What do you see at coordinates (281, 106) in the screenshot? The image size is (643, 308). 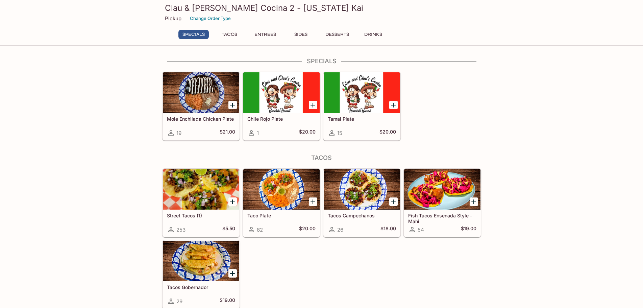 I see `a: Chile Rojo Plate1$20.00` at bounding box center [281, 106].